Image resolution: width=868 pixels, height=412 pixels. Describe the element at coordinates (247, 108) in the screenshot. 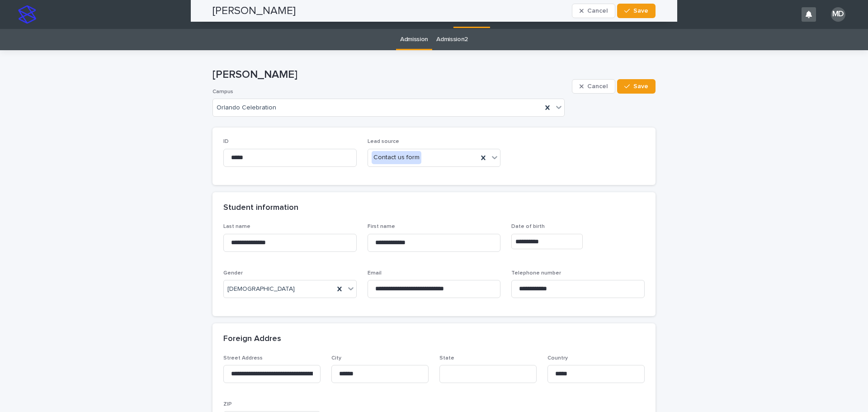

I see `span: Orlando Celebration` at that location.